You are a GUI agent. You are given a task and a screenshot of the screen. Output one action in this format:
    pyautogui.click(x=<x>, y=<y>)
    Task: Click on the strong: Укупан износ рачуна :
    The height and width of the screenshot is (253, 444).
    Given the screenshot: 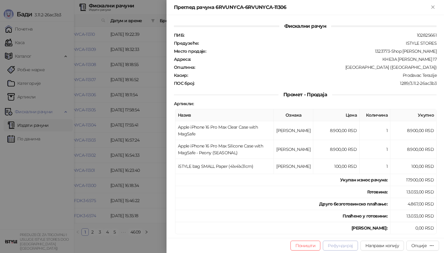 What is the action you would take?
    pyautogui.click(x=364, y=180)
    